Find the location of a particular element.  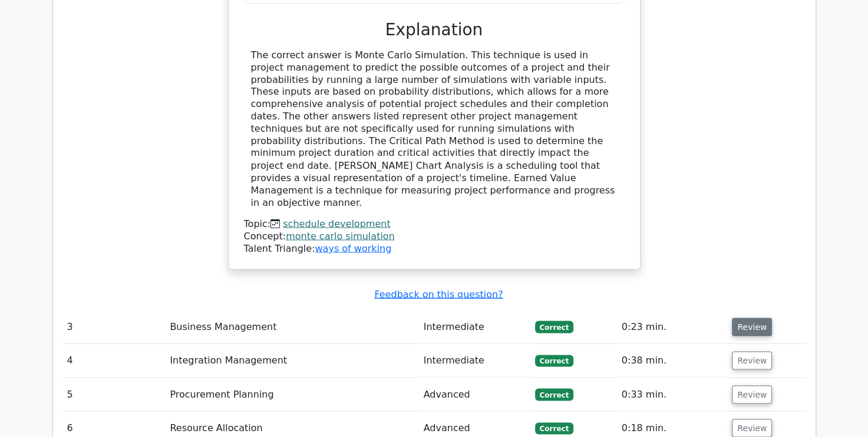

div: Concept: is located at coordinates (434, 236).